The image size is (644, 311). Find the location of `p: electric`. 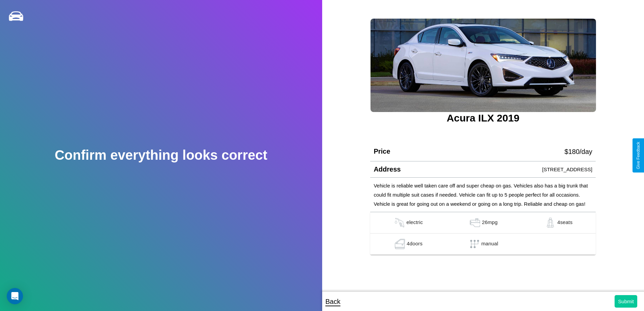

p: electric is located at coordinates (414, 223).